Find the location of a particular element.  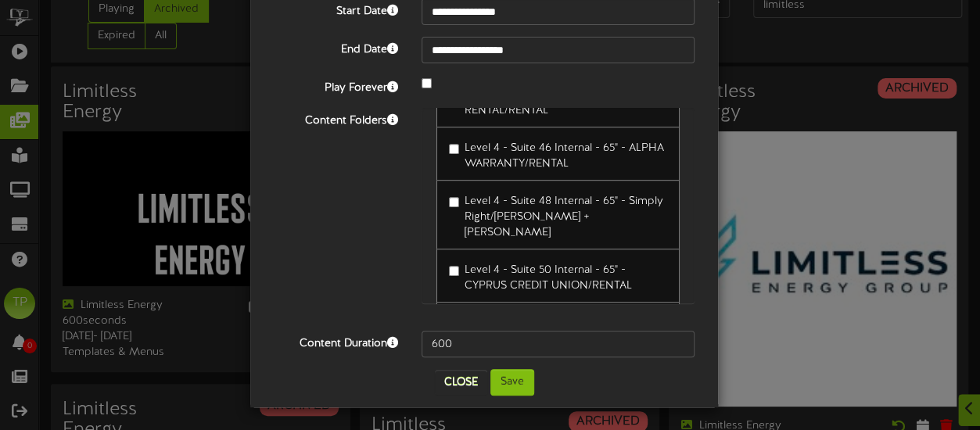

input: 15 is located at coordinates (558, 344).